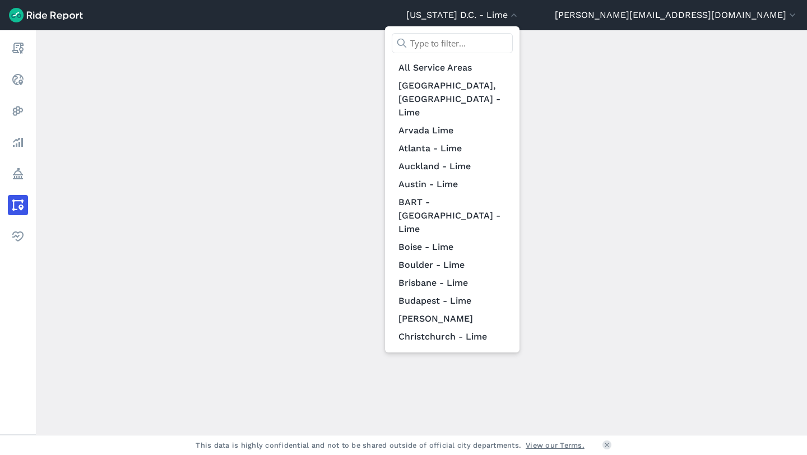 Image resolution: width=807 pixels, height=455 pixels. Describe the element at coordinates (452, 301) in the screenshot. I see `a: Budapest - Lime` at that location.